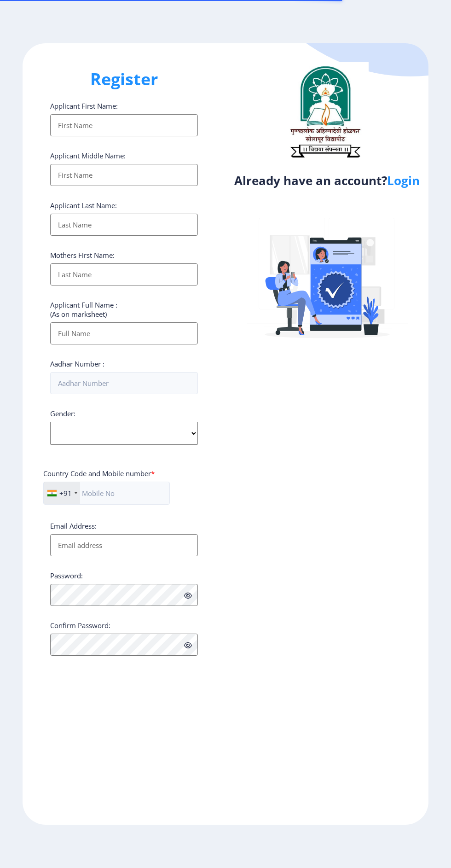  What do you see at coordinates (106, 493) in the screenshot?
I see `input: Mobile No` at bounding box center [106, 493].